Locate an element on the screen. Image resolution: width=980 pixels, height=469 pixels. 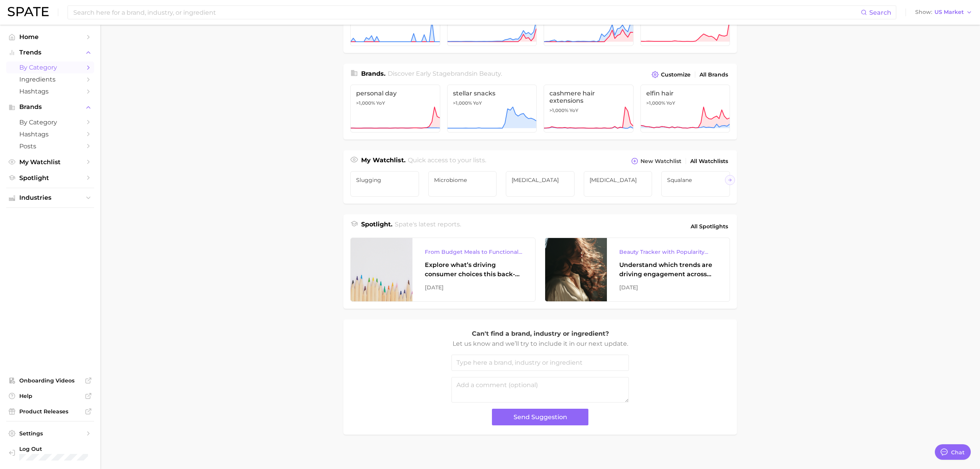
a: Home is located at coordinates (50, 36).